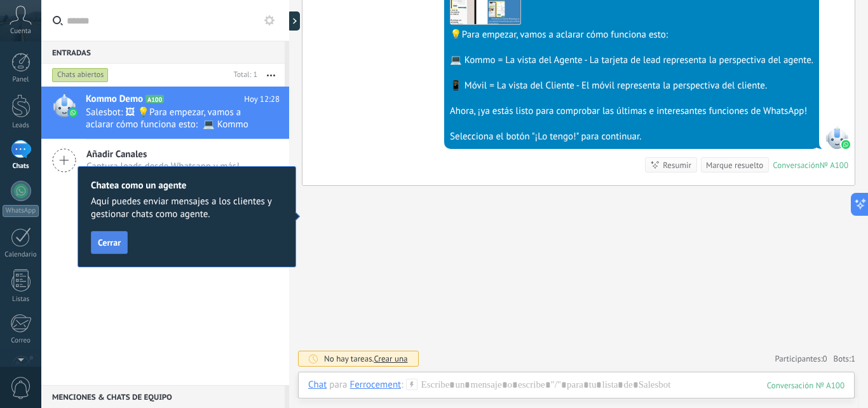 The image size is (868, 408). Describe the element at coordinates (163, 396) in the screenshot. I see `div: Menciones & Chats de equipo` at that location.